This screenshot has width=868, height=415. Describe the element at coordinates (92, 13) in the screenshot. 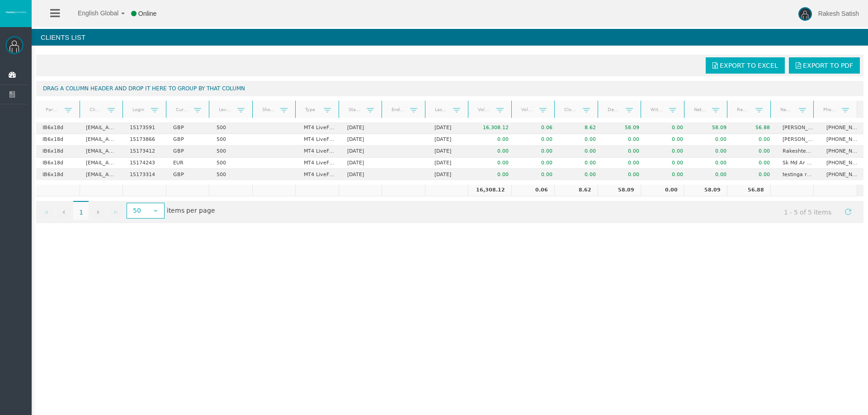

I see `span: English Global` at that location.